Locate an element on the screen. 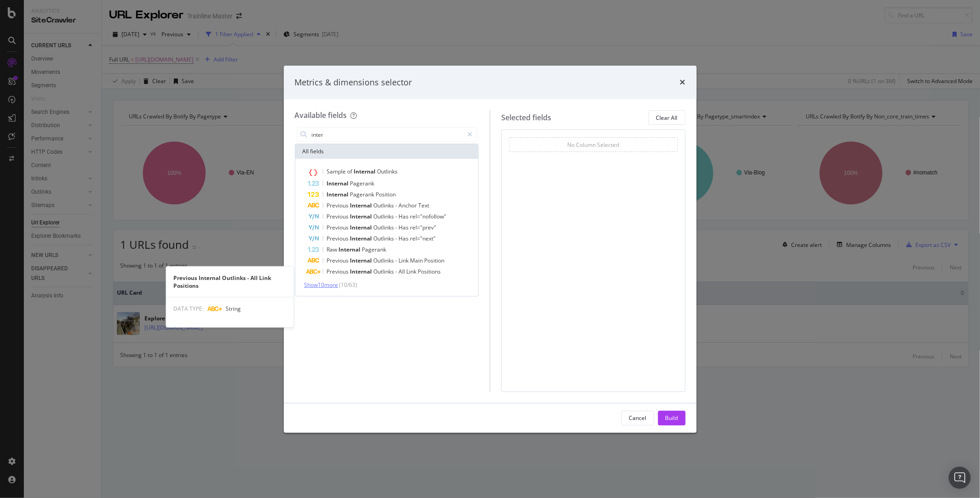 Image resolution: width=980 pixels, height=498 pixels. div: Cancel is located at coordinates (638, 417).